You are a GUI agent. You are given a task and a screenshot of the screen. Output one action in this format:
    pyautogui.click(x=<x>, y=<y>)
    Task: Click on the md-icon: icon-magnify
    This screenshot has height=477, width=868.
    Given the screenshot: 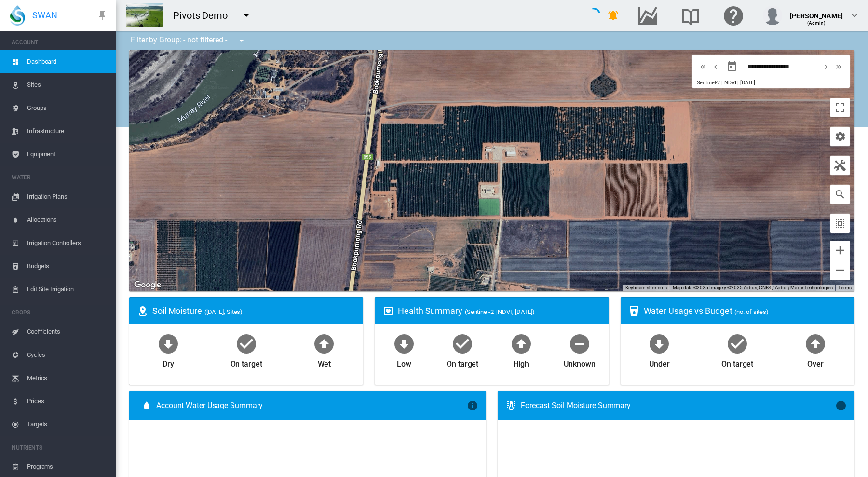 What is the action you would take?
    pyautogui.click(x=840, y=194)
    